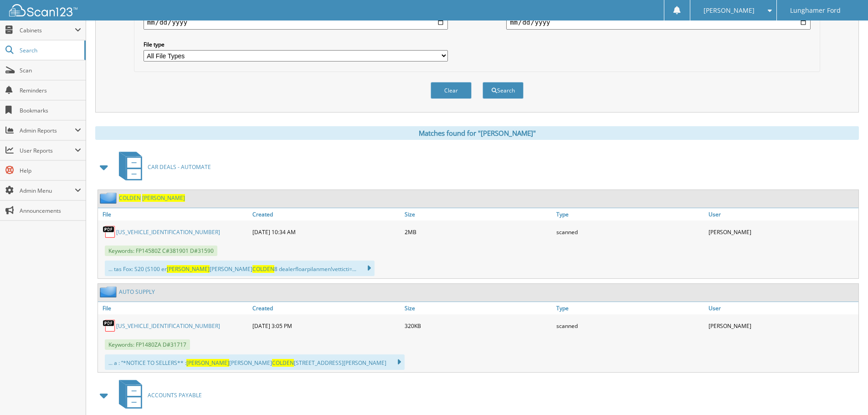 The width and height of the screenshot is (868, 415). What do you see at coordinates (479, 326) in the screenshot?
I see `div: 320KB` at bounding box center [479, 326].